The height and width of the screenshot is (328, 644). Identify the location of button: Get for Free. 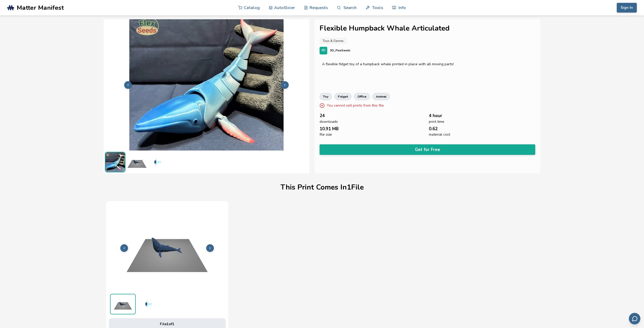
(428, 150).